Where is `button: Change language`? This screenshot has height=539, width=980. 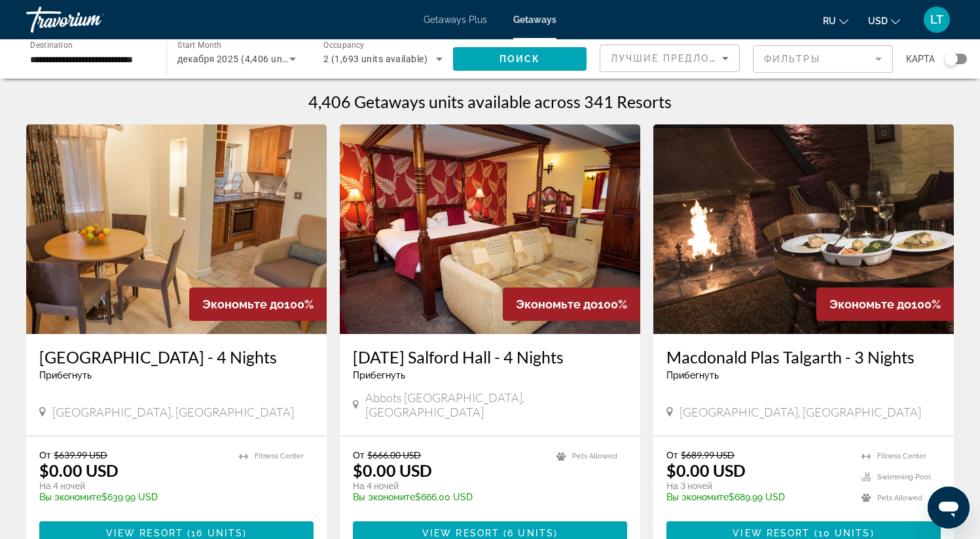 button: Change language is located at coordinates (835, 20).